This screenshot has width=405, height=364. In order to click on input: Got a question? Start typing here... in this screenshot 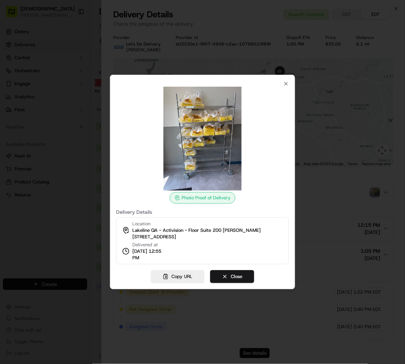, I will do `click(74, 50)`.